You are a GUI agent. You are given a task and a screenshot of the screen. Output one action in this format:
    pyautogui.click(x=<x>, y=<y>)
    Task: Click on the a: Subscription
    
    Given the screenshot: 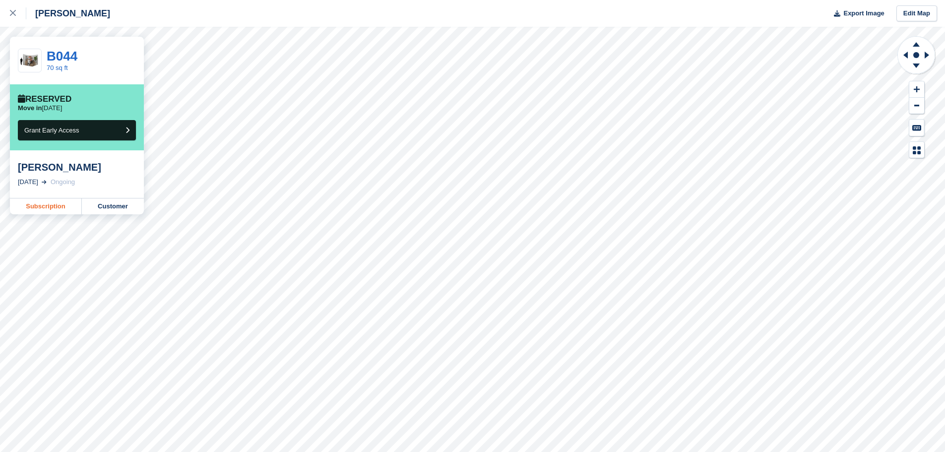 What is the action you would take?
    pyautogui.click(x=46, y=206)
    